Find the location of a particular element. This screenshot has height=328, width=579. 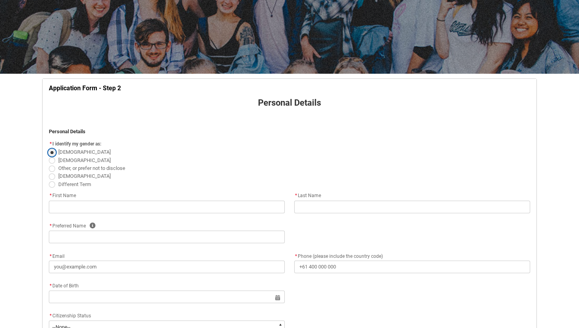

strong: Application Form - Step 2 is located at coordinates (85, 88).